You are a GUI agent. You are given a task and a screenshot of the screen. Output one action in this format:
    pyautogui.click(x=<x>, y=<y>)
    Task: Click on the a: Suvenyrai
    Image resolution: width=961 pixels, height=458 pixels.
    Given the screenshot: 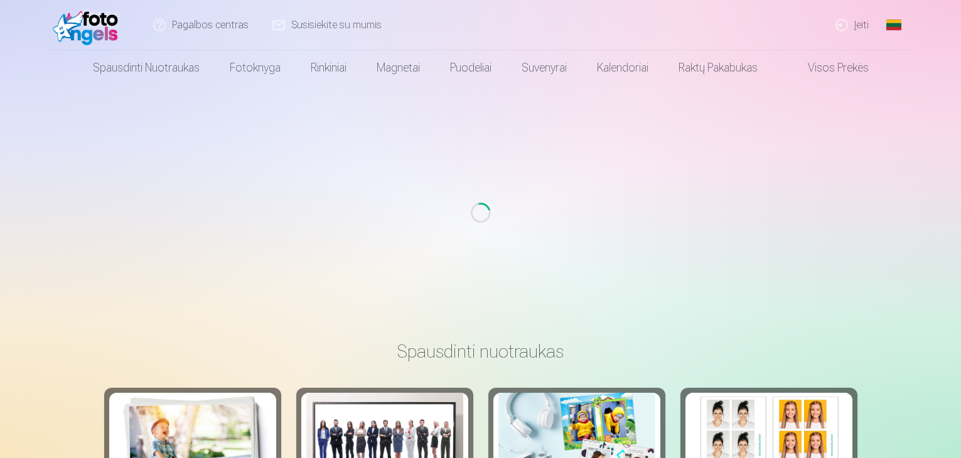 What is the action you would take?
    pyautogui.click(x=544, y=68)
    